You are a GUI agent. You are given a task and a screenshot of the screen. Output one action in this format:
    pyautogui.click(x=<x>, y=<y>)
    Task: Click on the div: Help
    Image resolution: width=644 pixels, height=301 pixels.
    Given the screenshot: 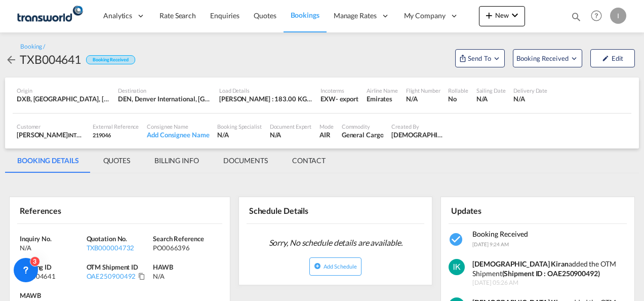 What is the action you would take?
    pyautogui.click(x=599, y=16)
    